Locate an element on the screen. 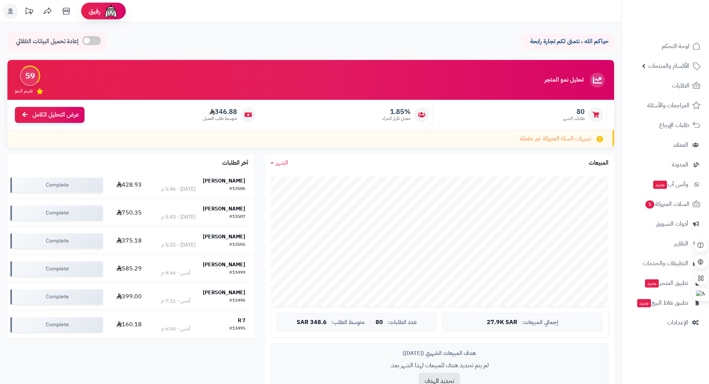  span: تطبيق المتجر is located at coordinates (666, 283).